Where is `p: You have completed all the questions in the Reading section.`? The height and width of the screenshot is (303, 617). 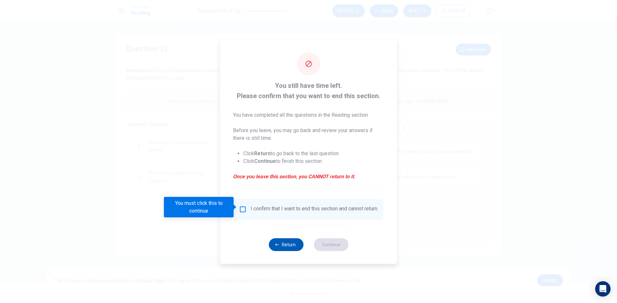 p: You have completed all the questions in the Reading section. is located at coordinates (308, 115).